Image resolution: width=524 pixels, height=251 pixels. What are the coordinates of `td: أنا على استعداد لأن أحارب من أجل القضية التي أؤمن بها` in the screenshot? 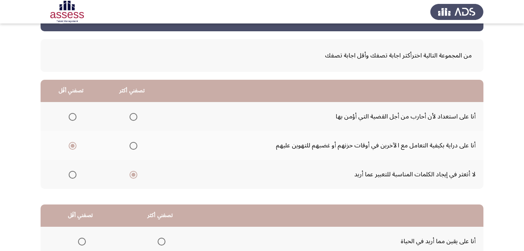 It's located at (323, 116).